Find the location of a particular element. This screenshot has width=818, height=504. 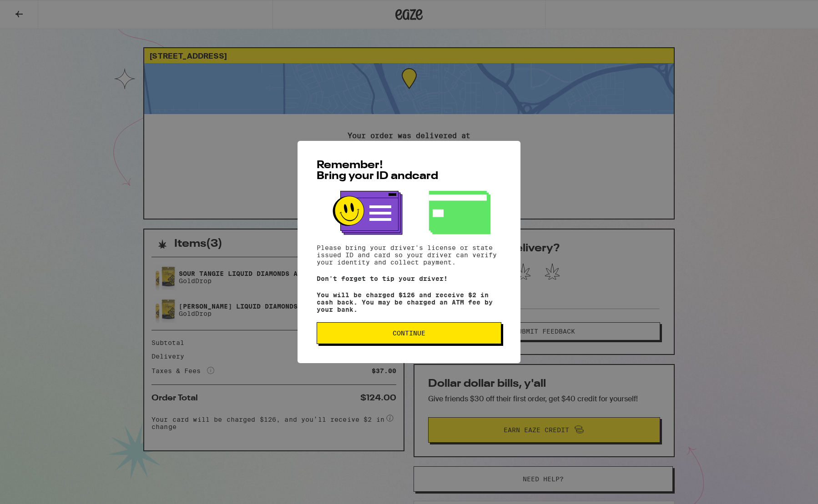

span: Continue is located at coordinates (409, 333).